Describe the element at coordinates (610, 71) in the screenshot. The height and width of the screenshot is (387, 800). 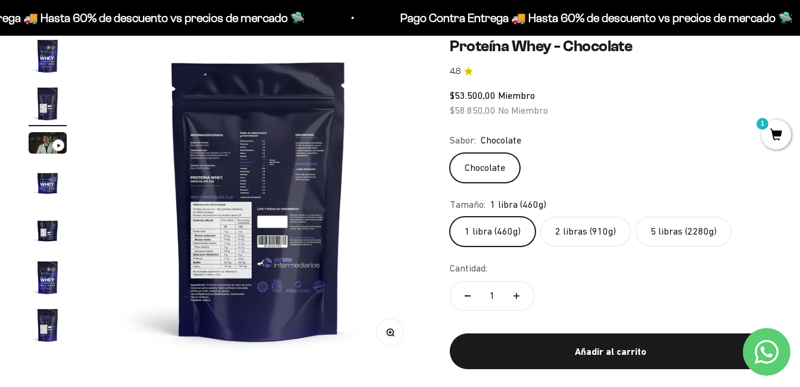
I see `a: 4.84.8 de 5.0 estrellas` at that location.